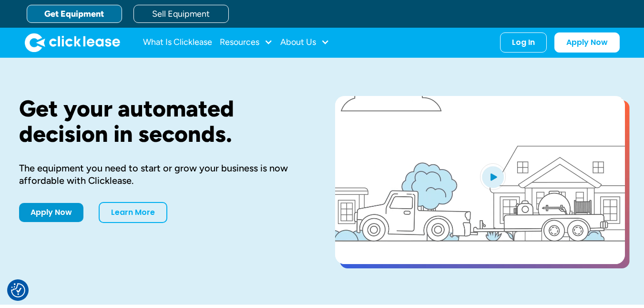 The image size is (644, 308). I want to click on a: Learn More, so click(133, 213).